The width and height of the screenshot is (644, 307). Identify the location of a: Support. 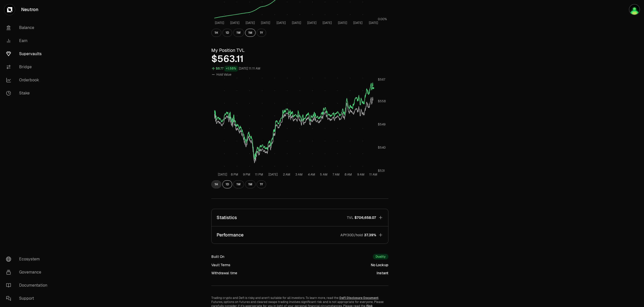
(28, 298).